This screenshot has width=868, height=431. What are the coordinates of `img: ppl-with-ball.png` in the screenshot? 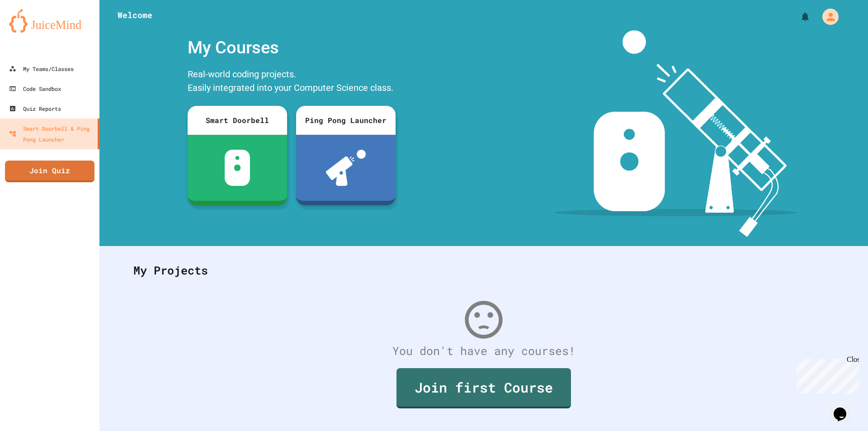 It's located at (346, 168).